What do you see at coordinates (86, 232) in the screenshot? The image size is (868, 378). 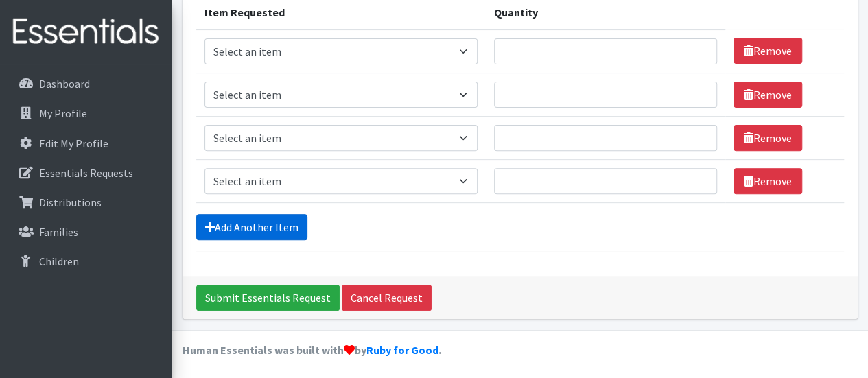 I see `a: Families` at bounding box center [86, 232].